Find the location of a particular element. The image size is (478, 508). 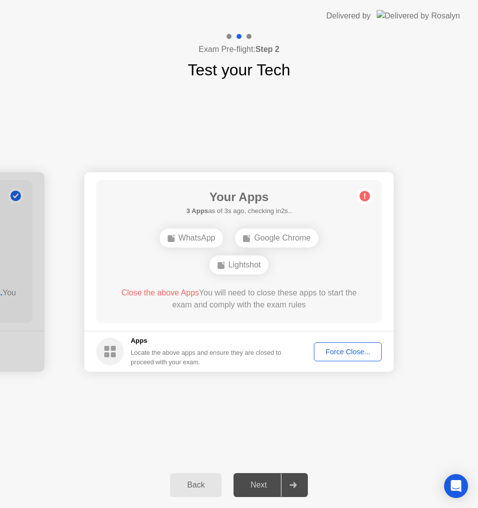

div: Delivered by is located at coordinates (348, 16).